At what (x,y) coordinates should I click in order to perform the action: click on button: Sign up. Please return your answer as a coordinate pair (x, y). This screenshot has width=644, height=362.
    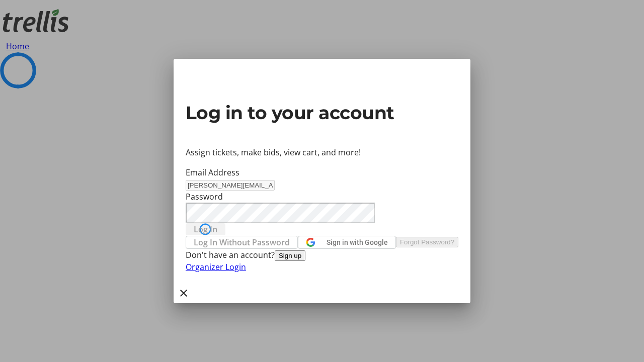
    Looking at the image, I should click on (290, 256).